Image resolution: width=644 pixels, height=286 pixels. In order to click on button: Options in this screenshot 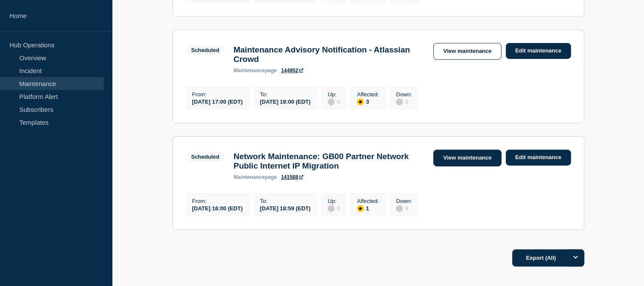, I will do `click(576, 257)`.